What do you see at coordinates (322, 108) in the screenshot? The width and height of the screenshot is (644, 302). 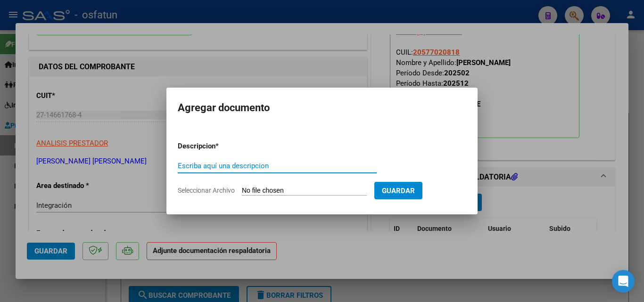 I see `h2: Agregar documento` at bounding box center [322, 108].